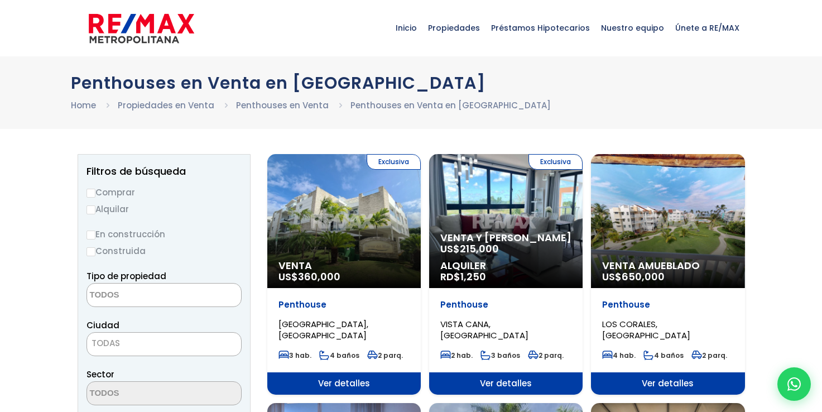  What do you see at coordinates (643, 276) in the screenshot?
I see `span: 650,000` at bounding box center [643, 276].